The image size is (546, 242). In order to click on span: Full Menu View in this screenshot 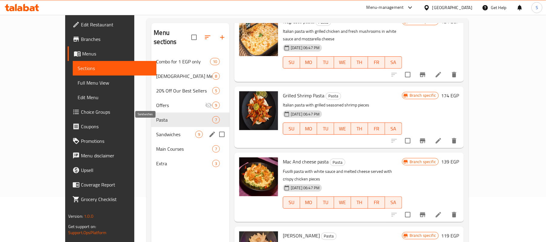, I will do `click(115, 83)`.